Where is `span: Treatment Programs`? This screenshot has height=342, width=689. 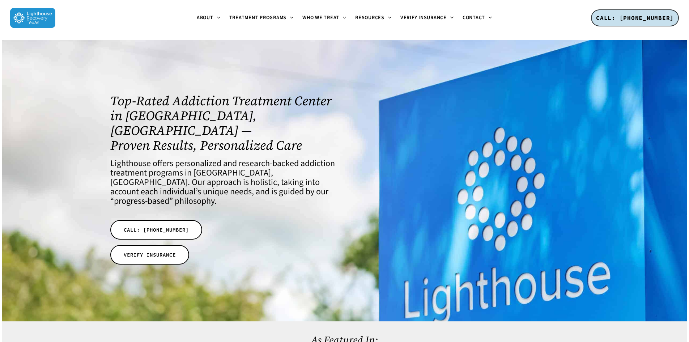 span: Treatment Programs is located at coordinates (258, 18).